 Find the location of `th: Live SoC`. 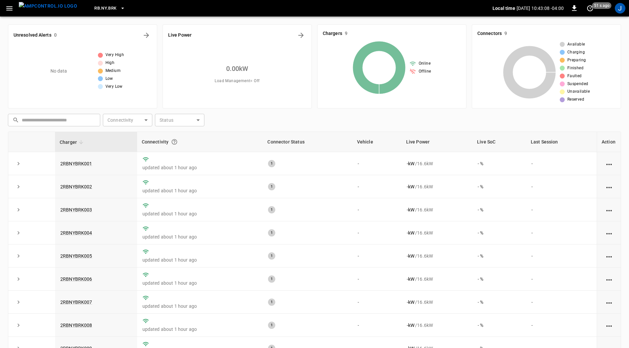

th: Live SoC is located at coordinates (499, 142).